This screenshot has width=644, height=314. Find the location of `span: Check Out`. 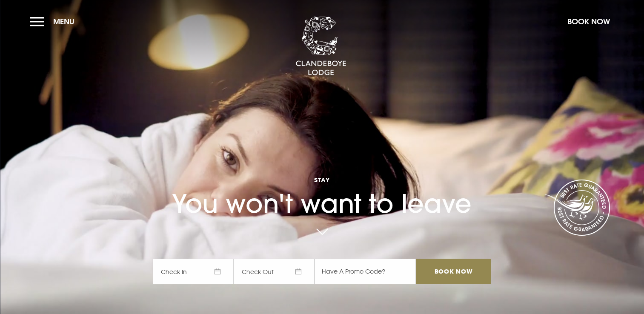

span: Check Out is located at coordinates (274, 271).